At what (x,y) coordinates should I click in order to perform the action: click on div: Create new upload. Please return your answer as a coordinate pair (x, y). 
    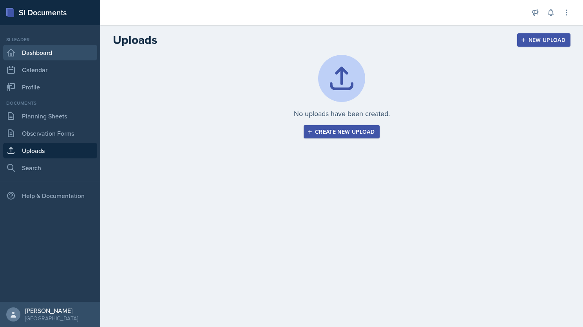
    Looking at the image, I should click on (342, 132).